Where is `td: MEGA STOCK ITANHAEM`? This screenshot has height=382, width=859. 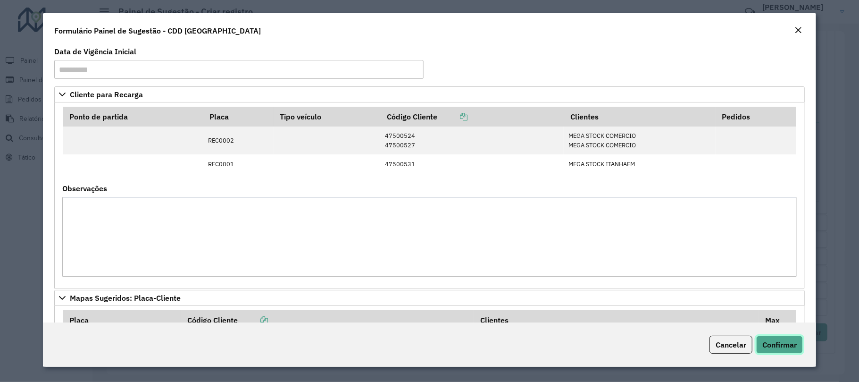
td: MEGA STOCK ITANHAEM is located at coordinates (640, 164).